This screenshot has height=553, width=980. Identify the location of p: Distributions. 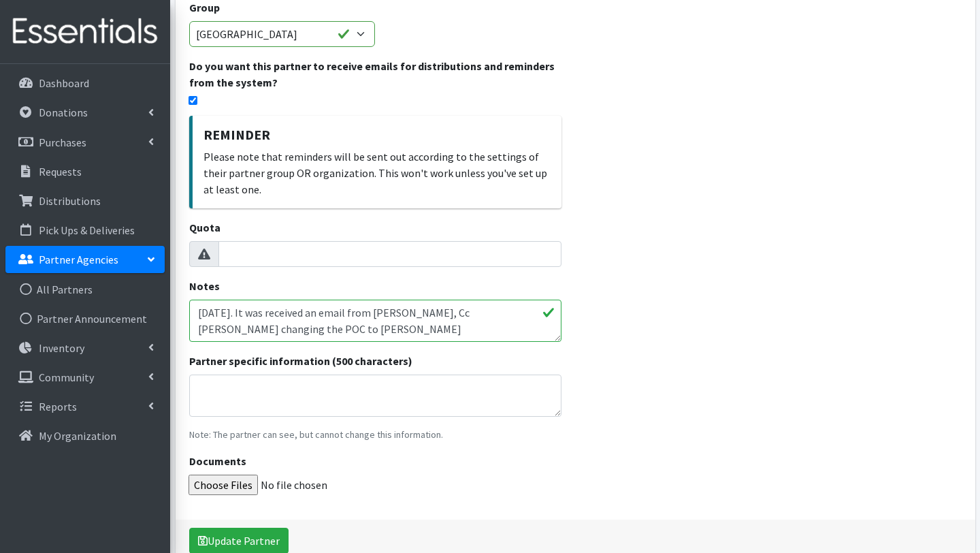
(69, 201).